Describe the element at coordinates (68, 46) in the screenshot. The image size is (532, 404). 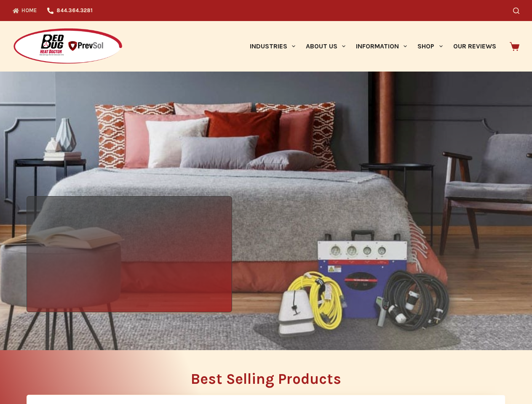
I see `a: Prevsol/Bed Bug Heat Doctor` at that location.